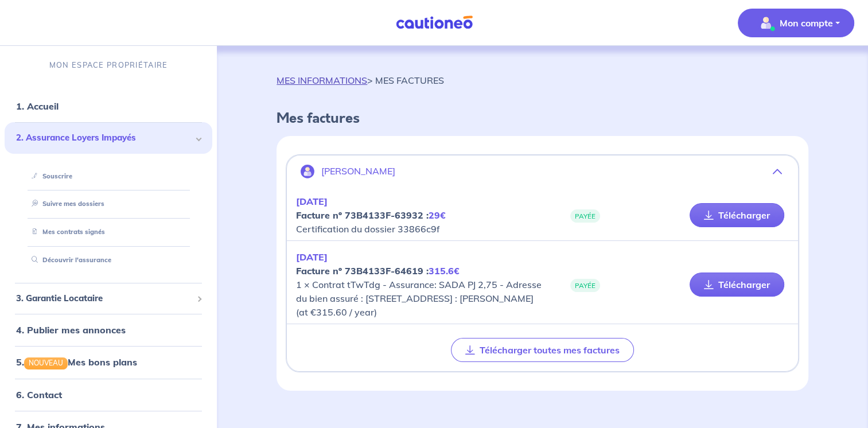  I want to click on a: 6. Contact, so click(39, 394).